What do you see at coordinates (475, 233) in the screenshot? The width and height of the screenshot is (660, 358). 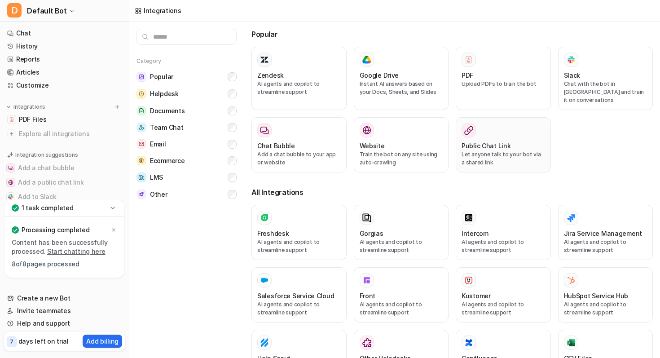 I see `h3: Intercom` at bounding box center [475, 233].